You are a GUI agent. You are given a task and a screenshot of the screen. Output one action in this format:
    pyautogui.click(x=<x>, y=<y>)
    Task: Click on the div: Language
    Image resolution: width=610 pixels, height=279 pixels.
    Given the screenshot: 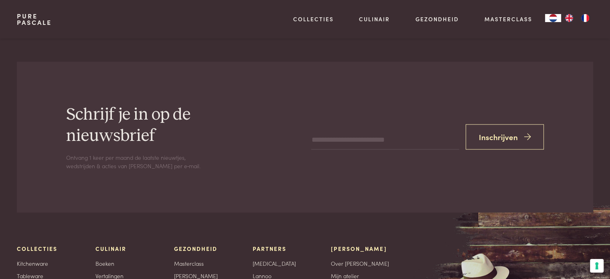 What is the action you would take?
    pyautogui.click(x=553, y=18)
    